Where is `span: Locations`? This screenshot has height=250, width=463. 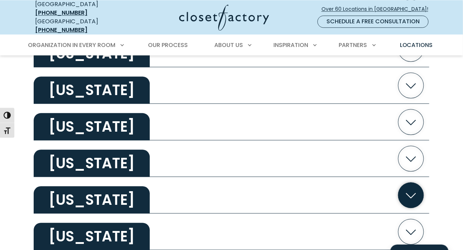 span: Locations is located at coordinates (417, 45).